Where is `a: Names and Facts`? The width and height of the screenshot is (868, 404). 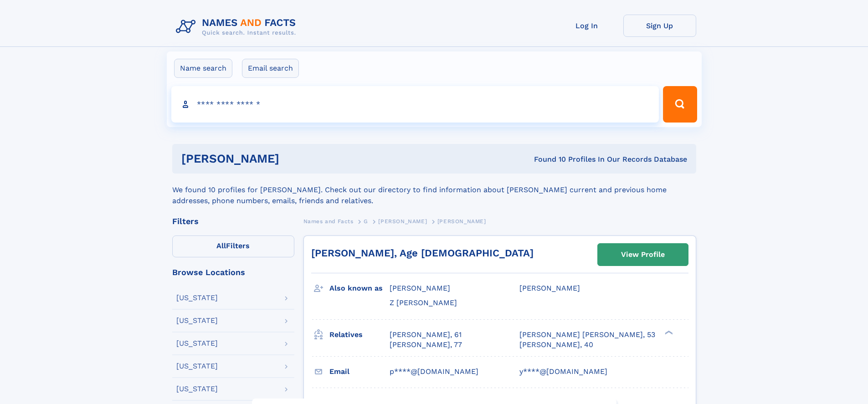 a: Names and Facts is located at coordinates (328, 221).